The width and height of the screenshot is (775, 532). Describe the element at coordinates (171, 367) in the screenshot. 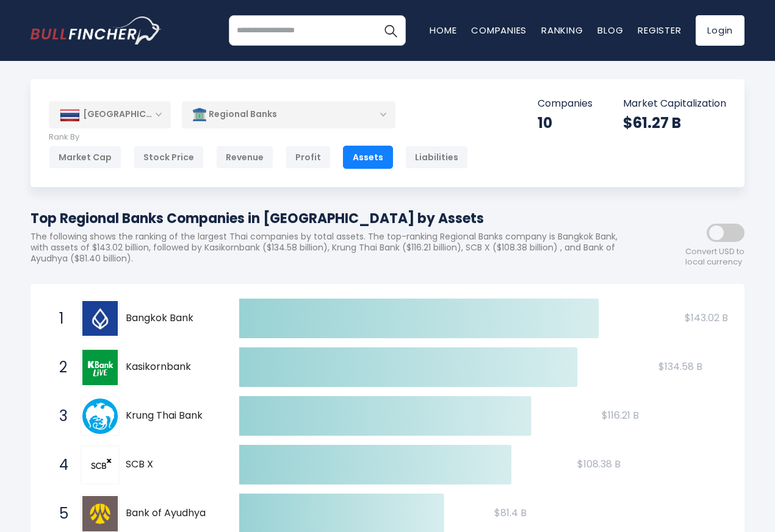

I see `span: Kasikornbank` at that location.